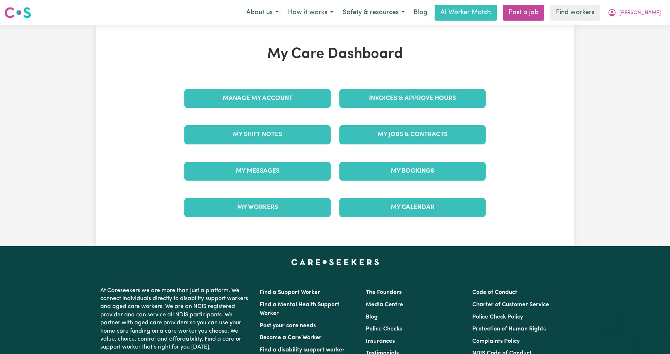  Describe the element at coordinates (524, 13) in the screenshot. I see `a: Post a job` at that location.